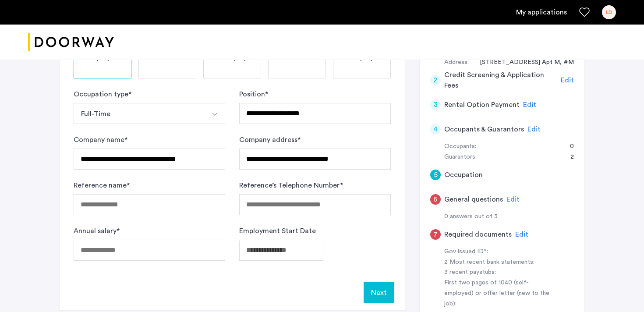 Image resolution: width=644 pixels, height=312 pixels. Describe the element at coordinates (436, 234) in the screenshot. I see `div: 7` at that location.